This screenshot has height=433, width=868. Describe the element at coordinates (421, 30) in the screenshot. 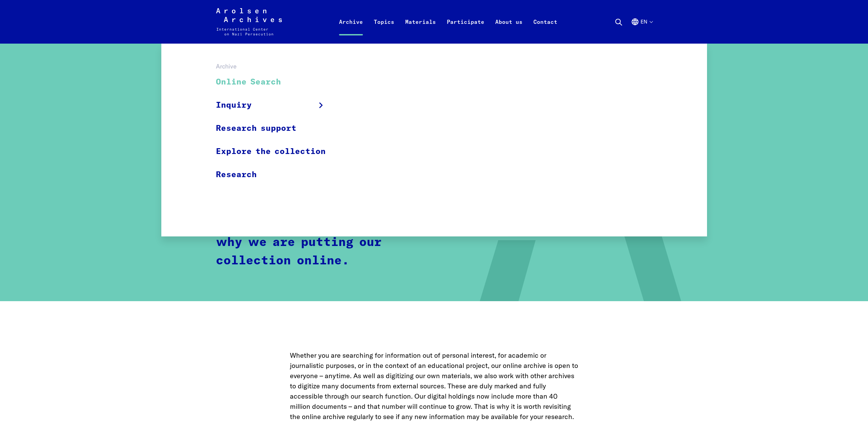

I see `a: Materials` at that location.